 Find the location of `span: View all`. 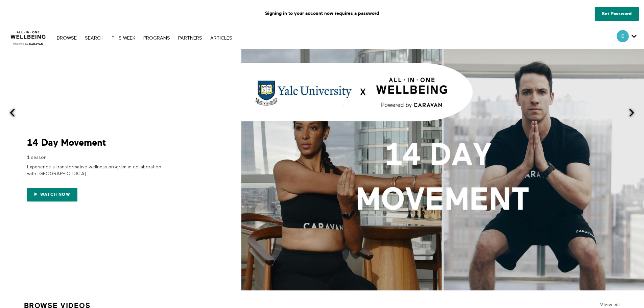

span: View all is located at coordinates (611, 304).